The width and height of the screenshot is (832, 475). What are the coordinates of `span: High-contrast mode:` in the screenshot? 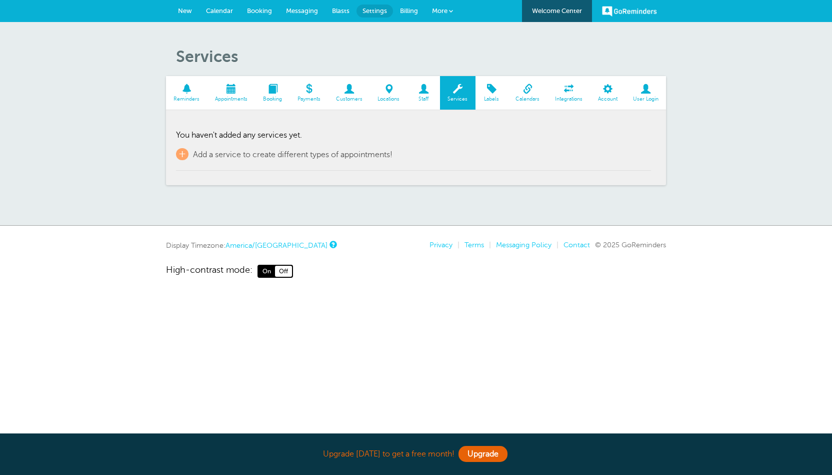 It's located at (209, 271).